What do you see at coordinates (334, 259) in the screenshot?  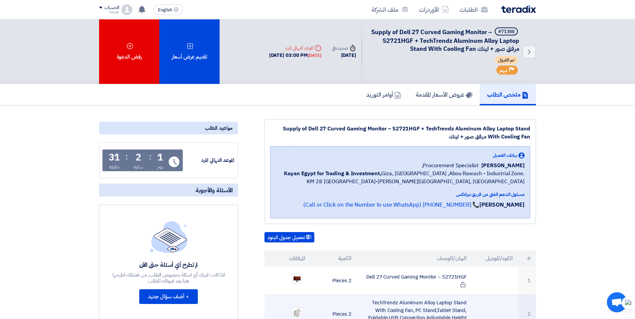 I see `th: الكمية` at bounding box center [334, 259].